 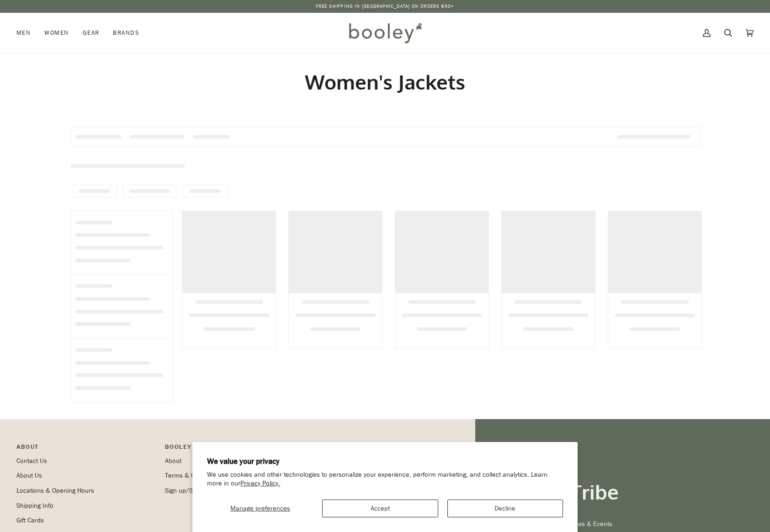 What do you see at coordinates (56, 33) in the screenshot?
I see `a: Women` at bounding box center [56, 33].